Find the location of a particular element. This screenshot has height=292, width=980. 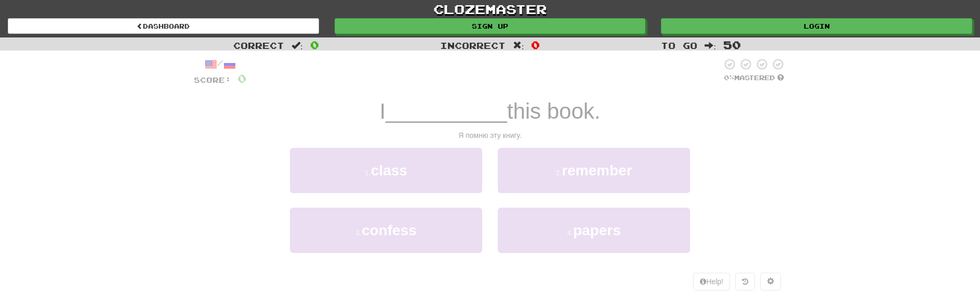

button: Round history (alt+y) is located at coordinates (746, 281).